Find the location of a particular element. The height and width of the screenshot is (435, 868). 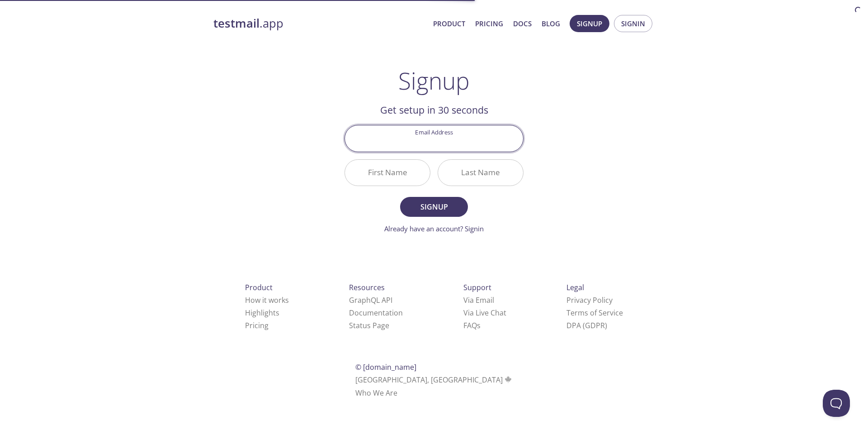

h2: Get setup in 30 seconds is located at coordinates (434, 110).